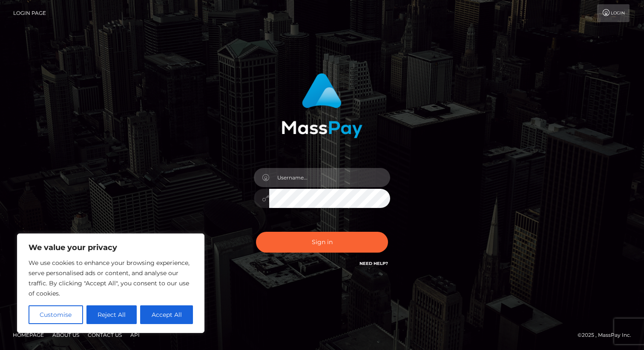 Image resolution: width=644 pixels, height=350 pixels. What do you see at coordinates (56, 315) in the screenshot?
I see `button: Customise` at bounding box center [56, 315].